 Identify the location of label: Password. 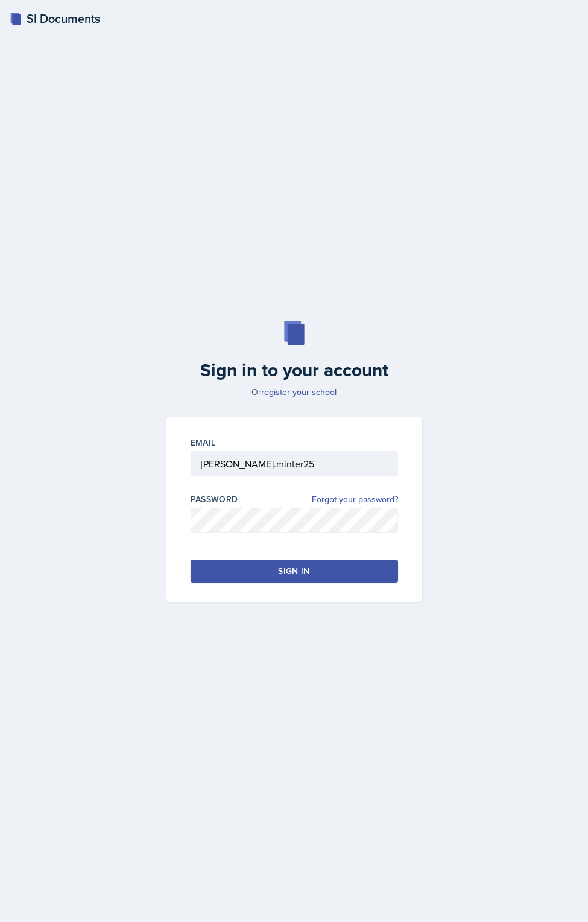
(214, 499).